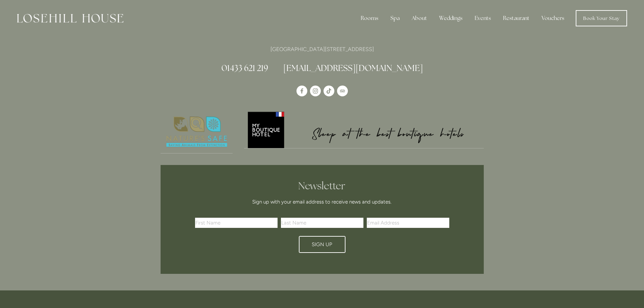 The width and height of the screenshot is (644, 308). What do you see at coordinates (364, 129) in the screenshot?
I see `img: My Boutique Hotel - Logo` at bounding box center [364, 129].